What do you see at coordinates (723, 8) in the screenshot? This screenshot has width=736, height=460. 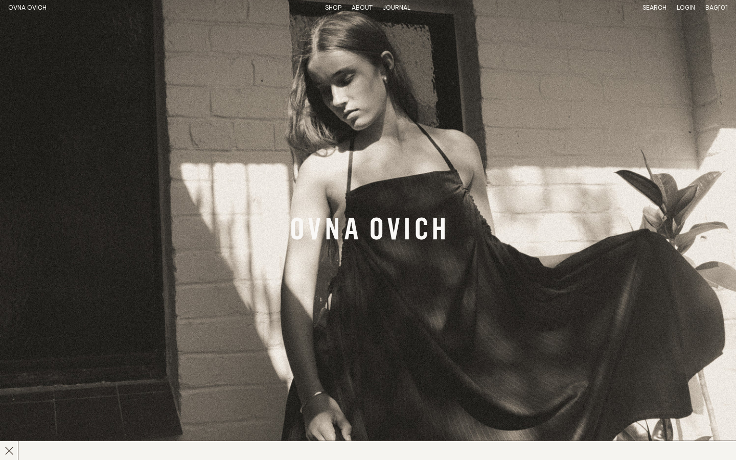 I see `span: [0]` at bounding box center [723, 8].